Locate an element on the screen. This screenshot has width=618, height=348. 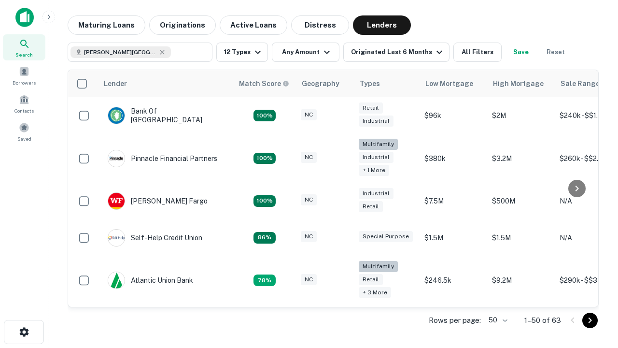
a: Search is located at coordinates (24, 47).